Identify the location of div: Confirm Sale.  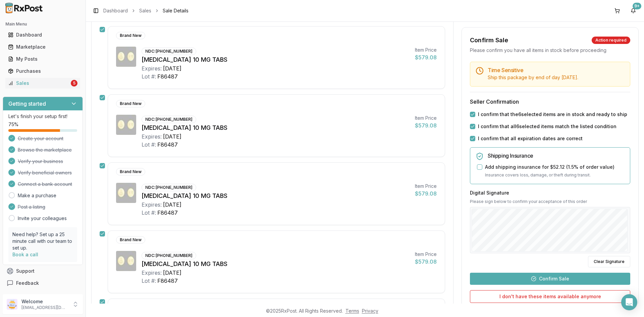
(489, 40).